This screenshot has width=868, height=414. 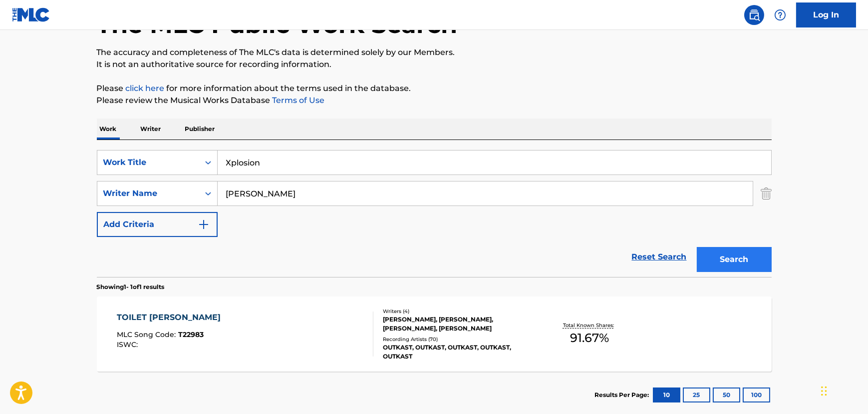 What do you see at coordinates (659, 257) in the screenshot?
I see `a: Reset Search` at bounding box center [659, 257].